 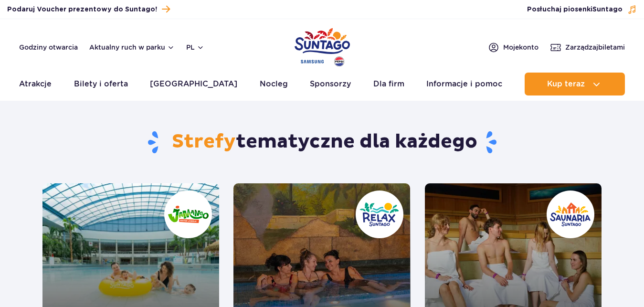 I want to click on button: Aktualny ruch w parku, so click(x=132, y=47).